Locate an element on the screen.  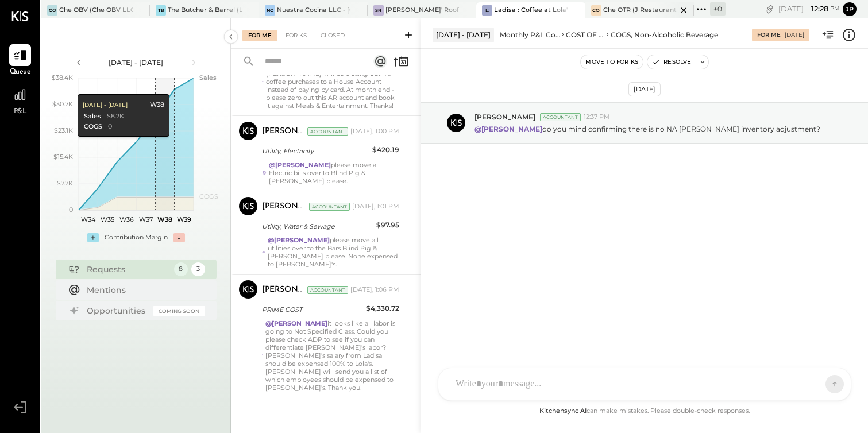
div: + 0 is located at coordinates (718, 9).